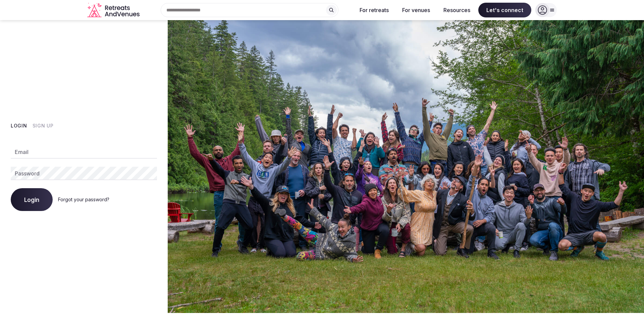 This screenshot has height=317, width=644. I want to click on button: Sign Up, so click(43, 126).